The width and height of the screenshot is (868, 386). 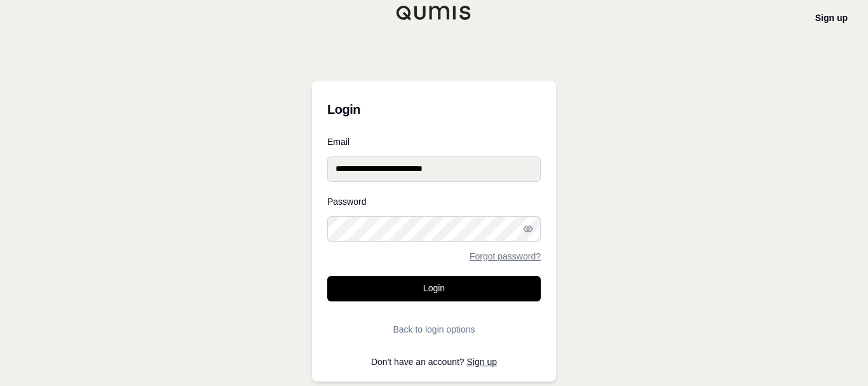 I want to click on button: Login, so click(x=434, y=289).